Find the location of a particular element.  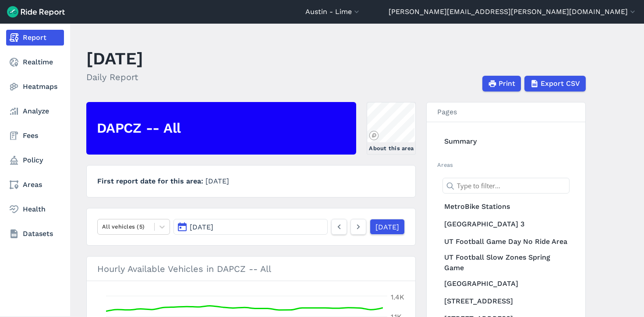

a: Areas is located at coordinates (35, 184).